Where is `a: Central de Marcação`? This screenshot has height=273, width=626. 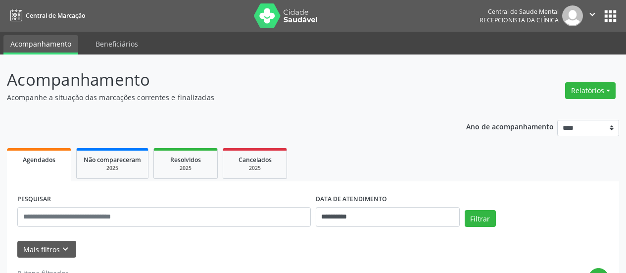 a: Central de Marcação is located at coordinates (46, 15).